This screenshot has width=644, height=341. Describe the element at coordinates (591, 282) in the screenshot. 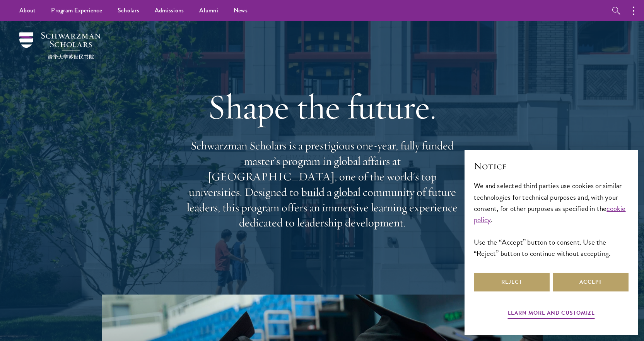

I see `button: Accept` at that location.